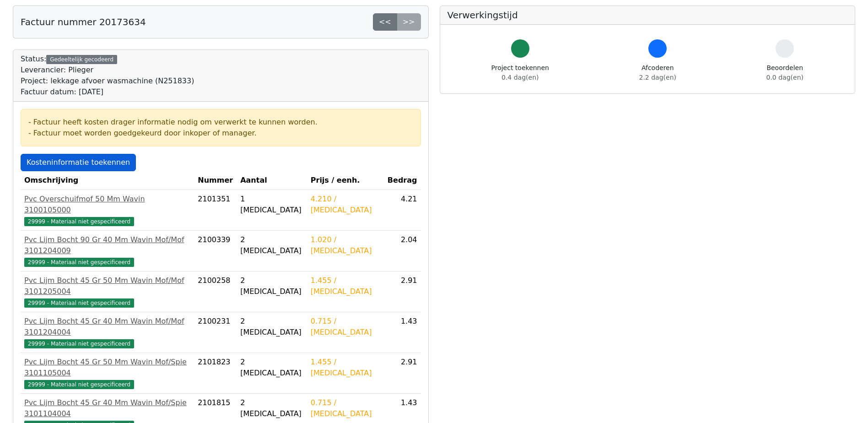 The height and width of the screenshot is (423, 868). I want to click on th: Nummer, so click(215, 180).